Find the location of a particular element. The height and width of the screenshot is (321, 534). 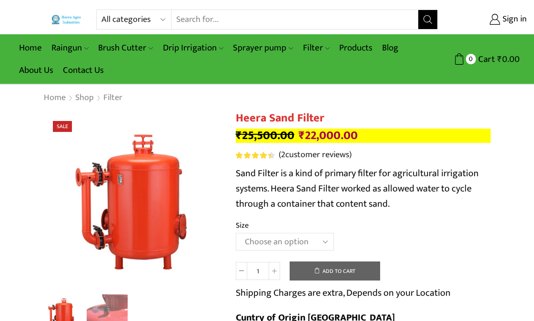

nav: Breadcrumb is located at coordinates (83, 98).